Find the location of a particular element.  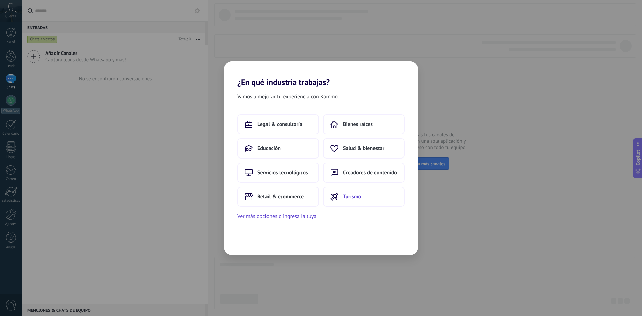

button: Ver más opciones o ingresa la tuya is located at coordinates (277, 216).